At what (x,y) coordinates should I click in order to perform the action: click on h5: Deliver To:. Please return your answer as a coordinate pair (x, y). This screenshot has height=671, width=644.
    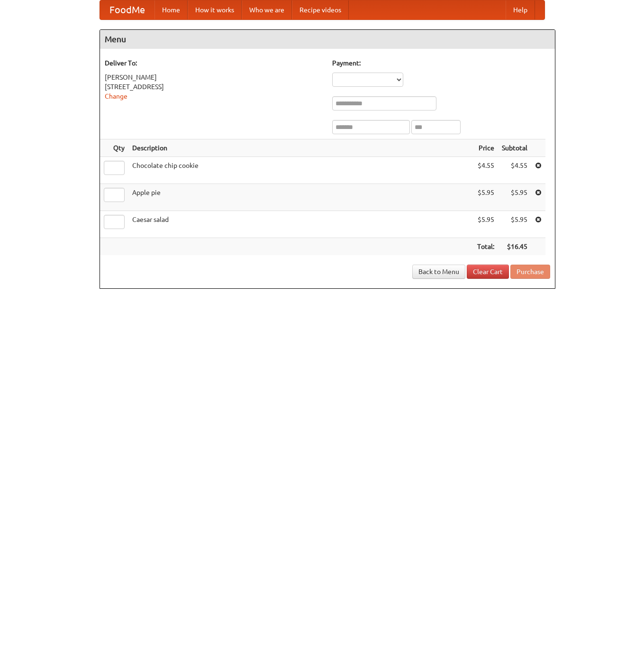
    Looking at the image, I should click on (214, 63).